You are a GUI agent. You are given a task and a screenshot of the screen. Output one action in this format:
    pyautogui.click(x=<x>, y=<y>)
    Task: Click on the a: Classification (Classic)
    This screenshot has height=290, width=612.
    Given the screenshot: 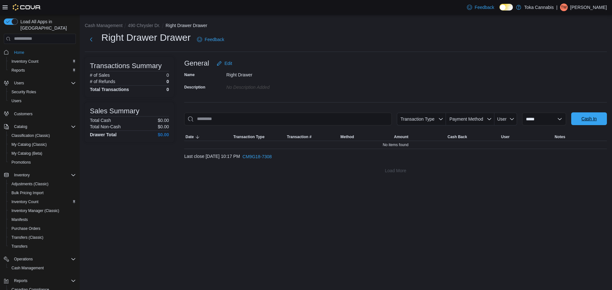 What is the action you would take?
    pyautogui.click(x=31, y=136)
    